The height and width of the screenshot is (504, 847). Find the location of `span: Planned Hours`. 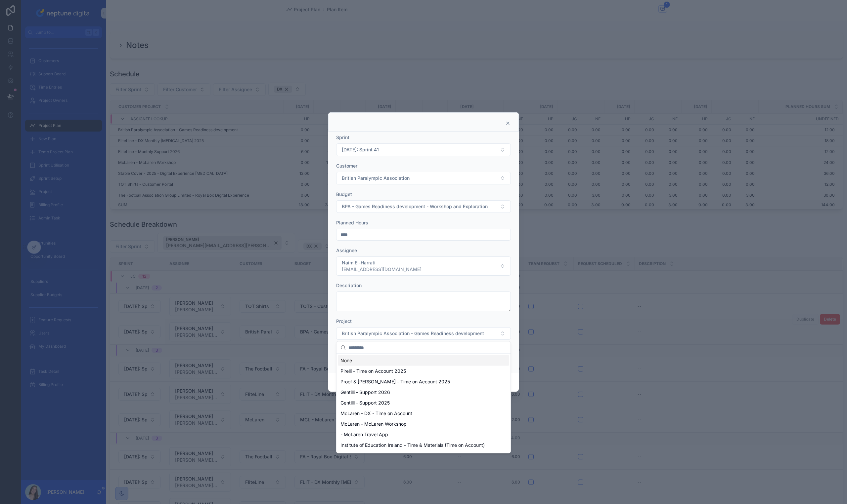

span: Planned Hours is located at coordinates (352, 222).